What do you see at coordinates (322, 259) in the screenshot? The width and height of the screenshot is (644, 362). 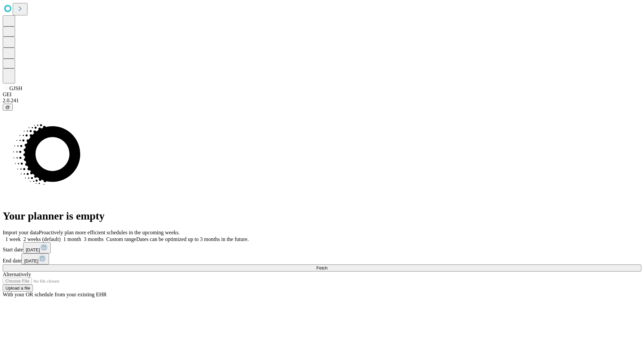 I see `div: End date` at bounding box center [322, 259].